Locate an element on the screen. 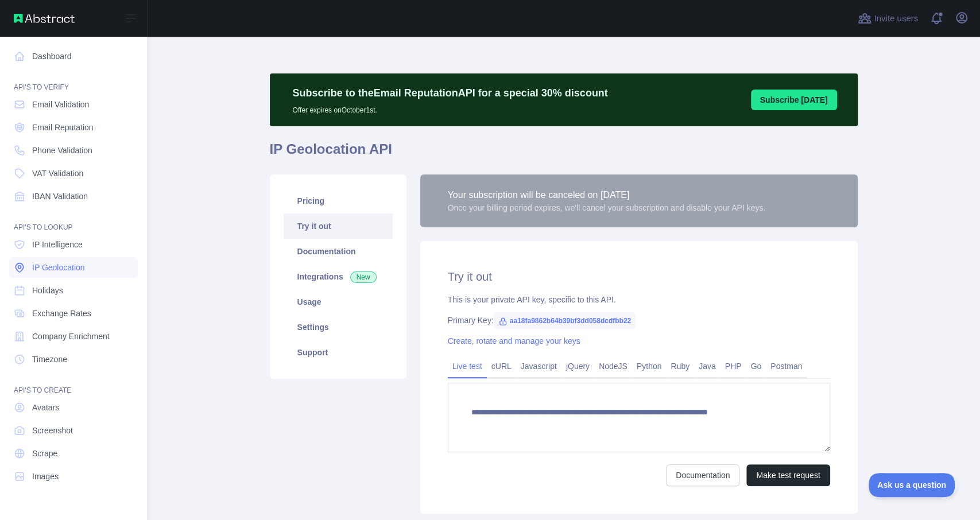 The width and height of the screenshot is (980, 520). span: Phone Validation is located at coordinates (62, 150).